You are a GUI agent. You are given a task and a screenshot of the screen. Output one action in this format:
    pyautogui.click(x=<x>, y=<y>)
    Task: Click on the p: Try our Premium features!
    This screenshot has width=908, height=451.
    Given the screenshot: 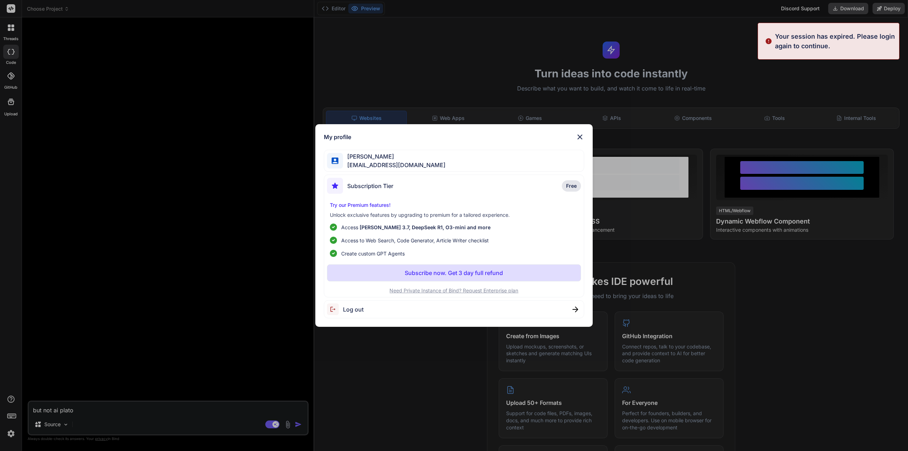 What is the action you would take?
    pyautogui.click(x=454, y=205)
    